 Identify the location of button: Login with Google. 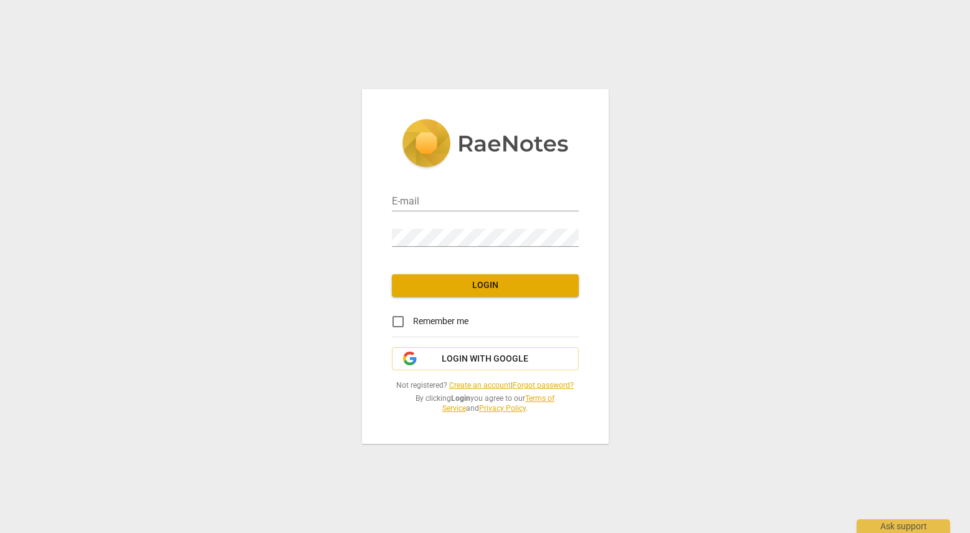
(485, 359).